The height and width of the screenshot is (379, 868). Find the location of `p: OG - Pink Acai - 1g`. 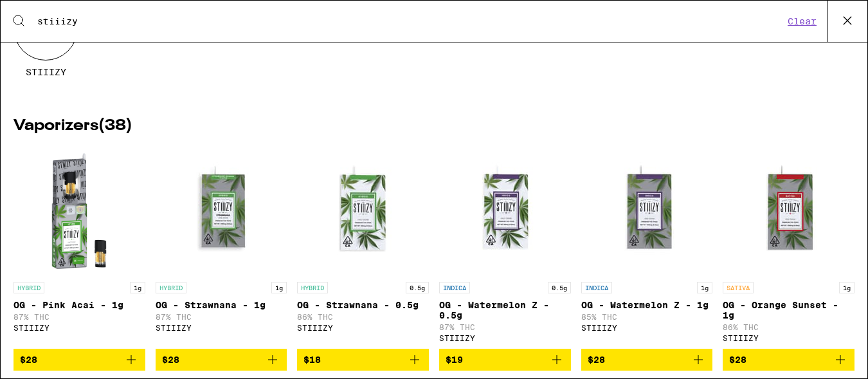

p: OG - Pink Acai - 1g is located at coordinates (79, 305).